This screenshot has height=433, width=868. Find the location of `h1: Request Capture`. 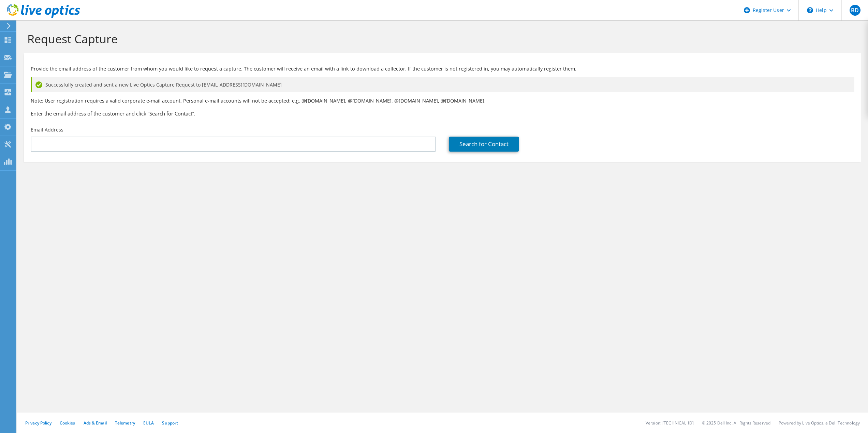

h1: Request Capture is located at coordinates (440, 39).